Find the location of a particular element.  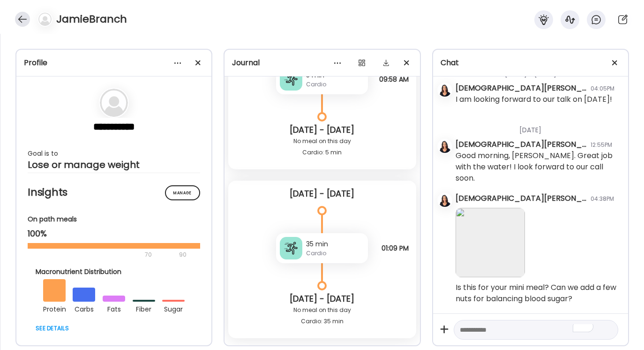

div: No meal on this day Cardio: 35 min is located at coordinates (322, 316).